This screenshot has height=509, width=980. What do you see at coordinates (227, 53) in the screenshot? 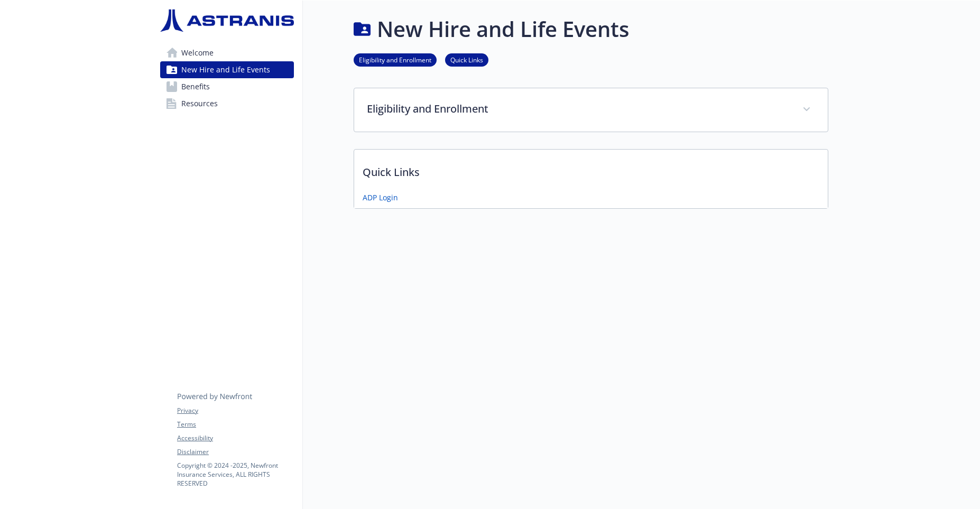
I see `a: Welcome` at bounding box center [227, 53].